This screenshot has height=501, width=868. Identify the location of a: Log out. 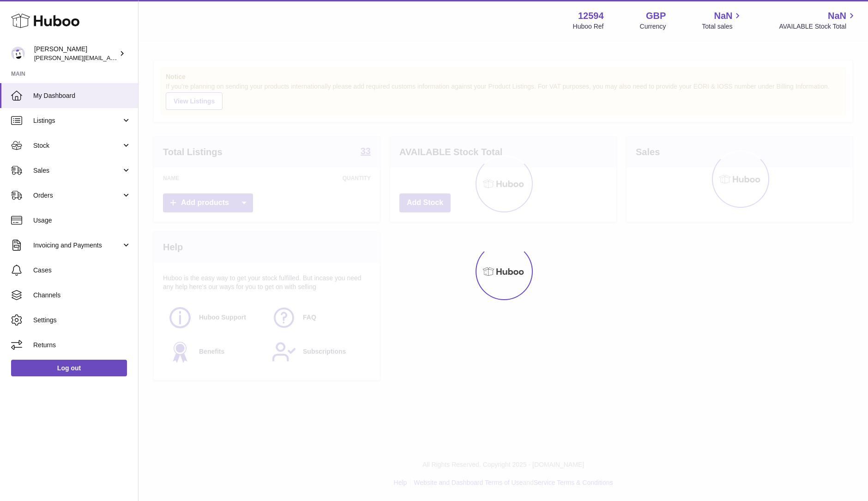
(69, 368).